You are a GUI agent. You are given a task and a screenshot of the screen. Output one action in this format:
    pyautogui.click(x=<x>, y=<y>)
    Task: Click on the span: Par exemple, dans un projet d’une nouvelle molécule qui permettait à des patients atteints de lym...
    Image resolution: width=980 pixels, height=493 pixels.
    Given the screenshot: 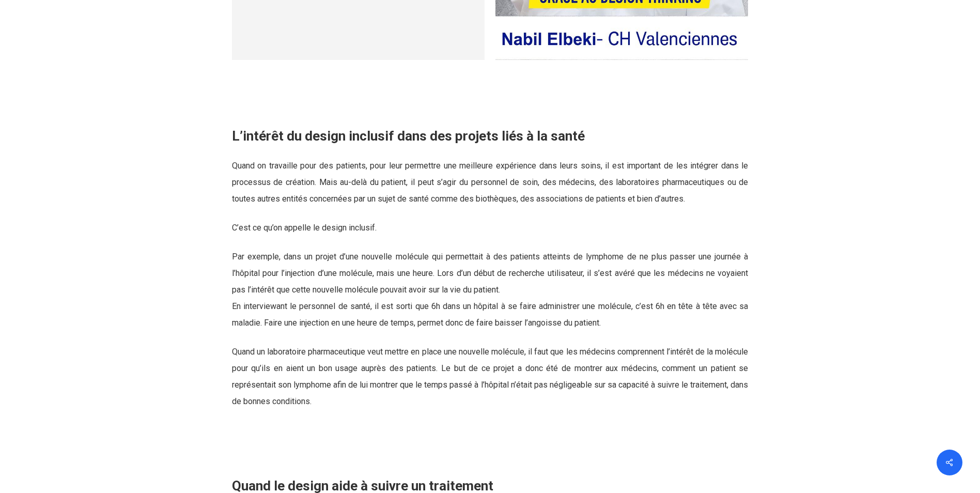 What is the action you would take?
    pyautogui.click(x=491, y=273)
    